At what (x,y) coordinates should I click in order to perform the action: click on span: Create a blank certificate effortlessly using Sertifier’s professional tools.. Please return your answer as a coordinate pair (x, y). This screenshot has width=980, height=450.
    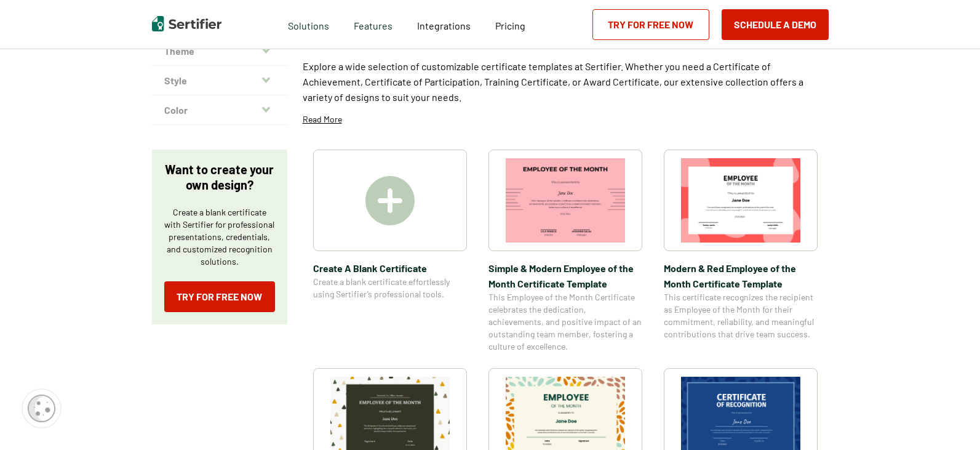
    Looking at the image, I should click on (390, 288).